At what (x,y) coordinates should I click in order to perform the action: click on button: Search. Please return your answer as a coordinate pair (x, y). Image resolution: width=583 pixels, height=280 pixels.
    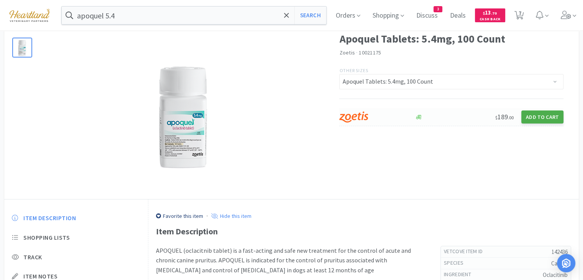
    Looking at the image, I should click on (310, 15).